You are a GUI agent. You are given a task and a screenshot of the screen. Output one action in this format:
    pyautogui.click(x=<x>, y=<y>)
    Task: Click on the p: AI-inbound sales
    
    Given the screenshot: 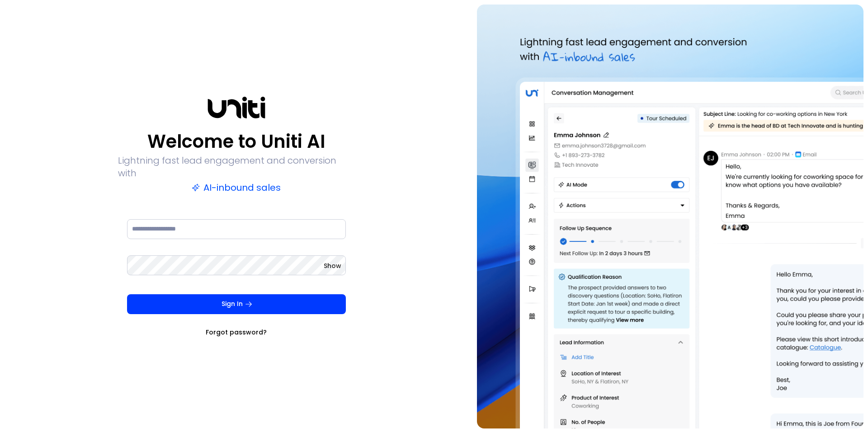 What is the action you would take?
    pyautogui.click(x=236, y=187)
    